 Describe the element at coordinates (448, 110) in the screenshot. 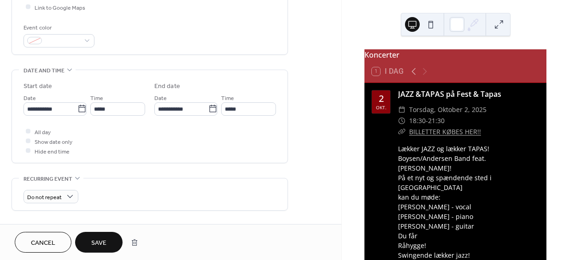

I see `span: torsdag, oktober 2, 2025` at that location.